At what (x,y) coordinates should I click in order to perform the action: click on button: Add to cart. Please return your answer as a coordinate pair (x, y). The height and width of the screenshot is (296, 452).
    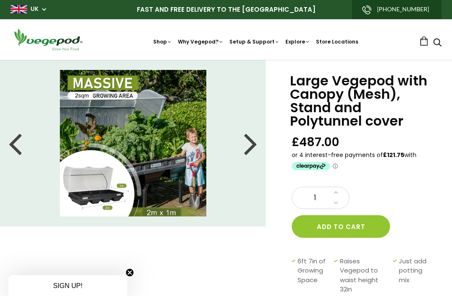
    Looking at the image, I should click on (341, 226).